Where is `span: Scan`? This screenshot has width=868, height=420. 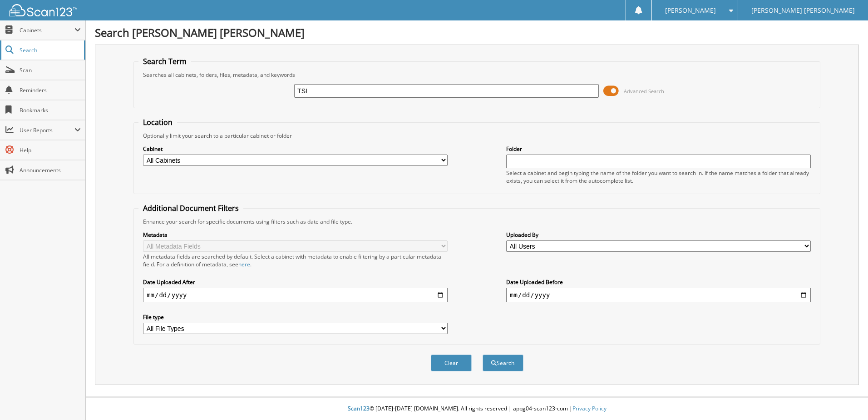
span: Scan is located at coordinates (50, 70).